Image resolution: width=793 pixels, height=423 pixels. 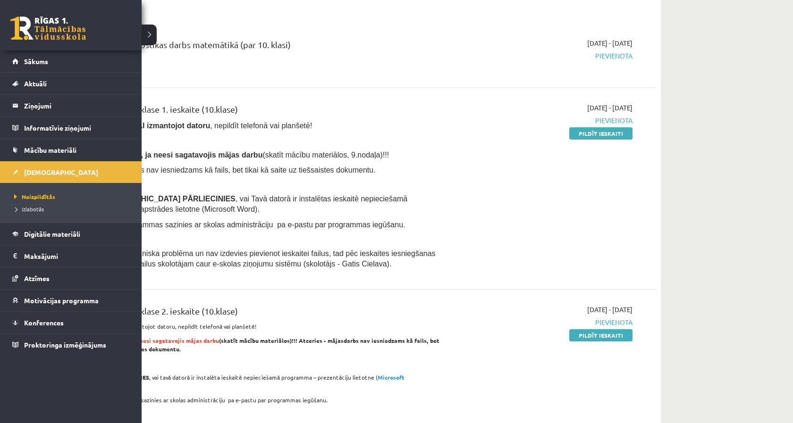 I want to click on legend: Maksājumi, so click(x=77, y=256).